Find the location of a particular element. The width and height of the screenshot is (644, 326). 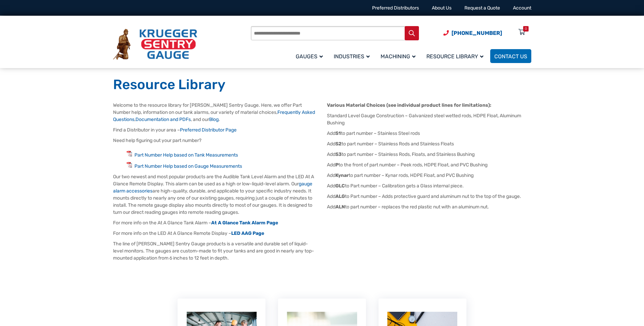

p: Add to part number – replaces the red plastic nut with an aluminum nut. is located at coordinates (429, 207).